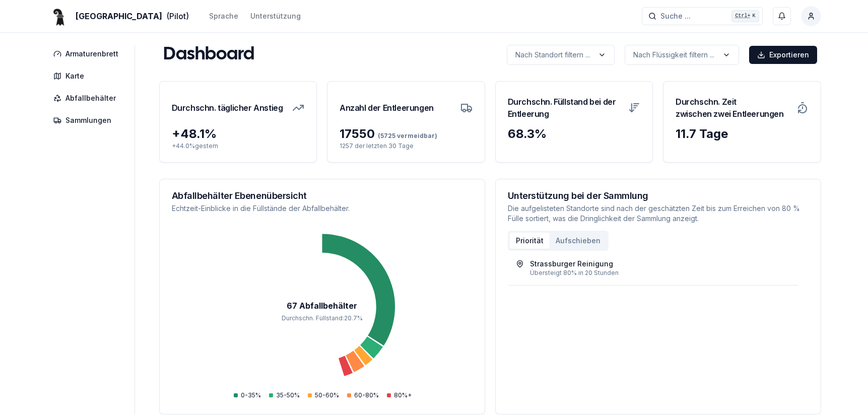 The width and height of the screenshot is (868, 419). What do you see at coordinates (783, 55) in the screenshot?
I see `div: Exportieren` at bounding box center [783, 55].